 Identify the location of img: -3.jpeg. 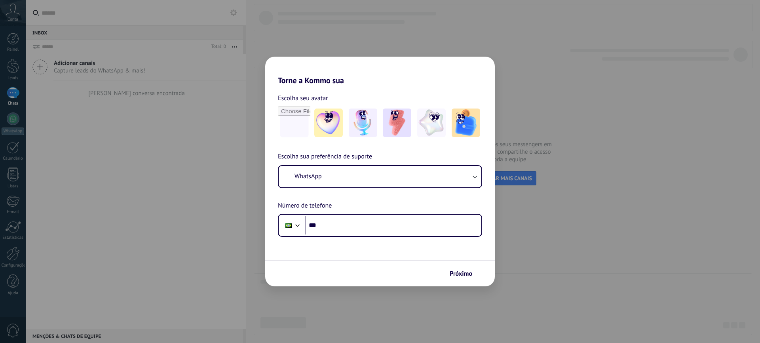
(397, 123).